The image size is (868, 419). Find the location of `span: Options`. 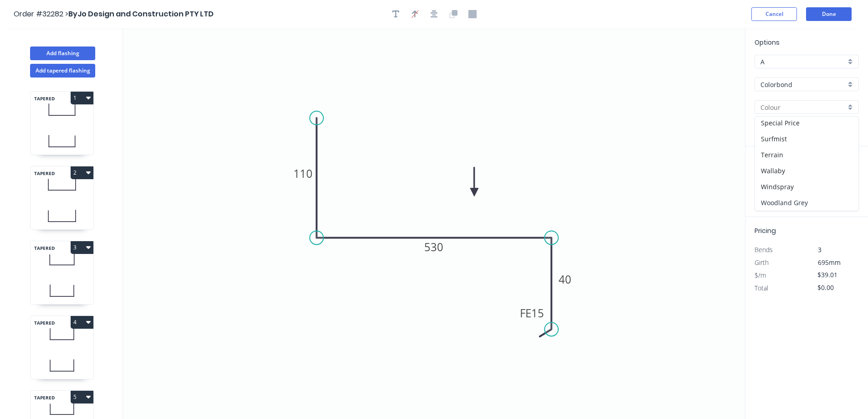

span: Options is located at coordinates (767, 42).